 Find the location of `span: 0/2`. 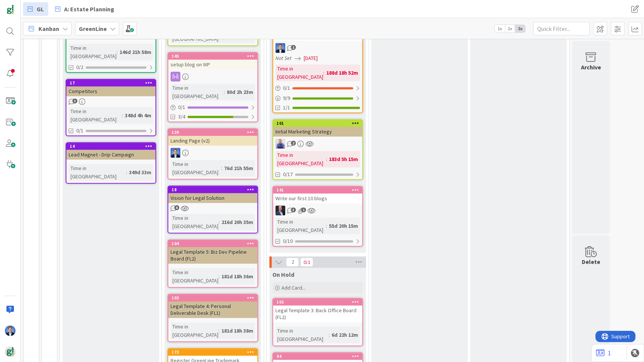

span: 0/2 is located at coordinates (80, 67).